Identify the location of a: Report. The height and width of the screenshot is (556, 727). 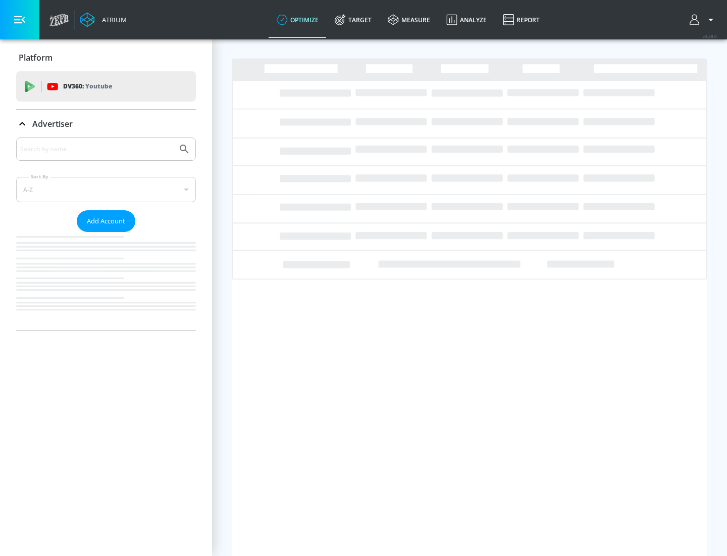
(521, 20).